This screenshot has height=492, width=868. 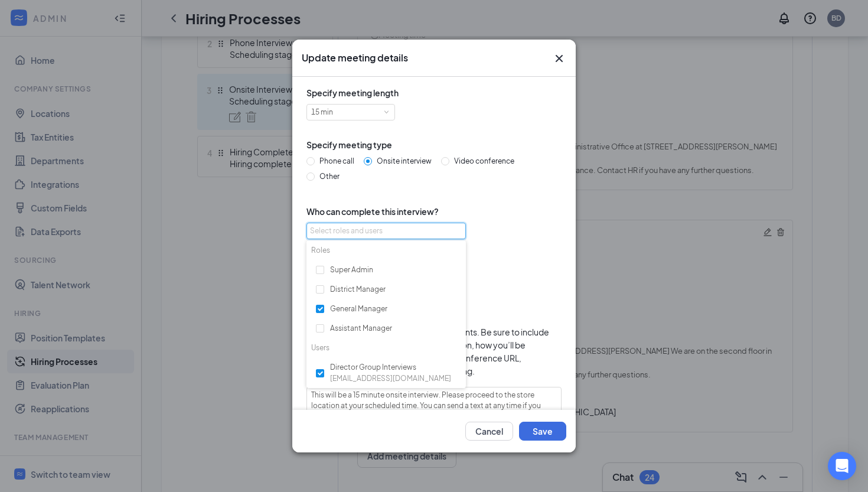 What do you see at coordinates (489, 431) in the screenshot?
I see `button: Cancel` at bounding box center [489, 431].